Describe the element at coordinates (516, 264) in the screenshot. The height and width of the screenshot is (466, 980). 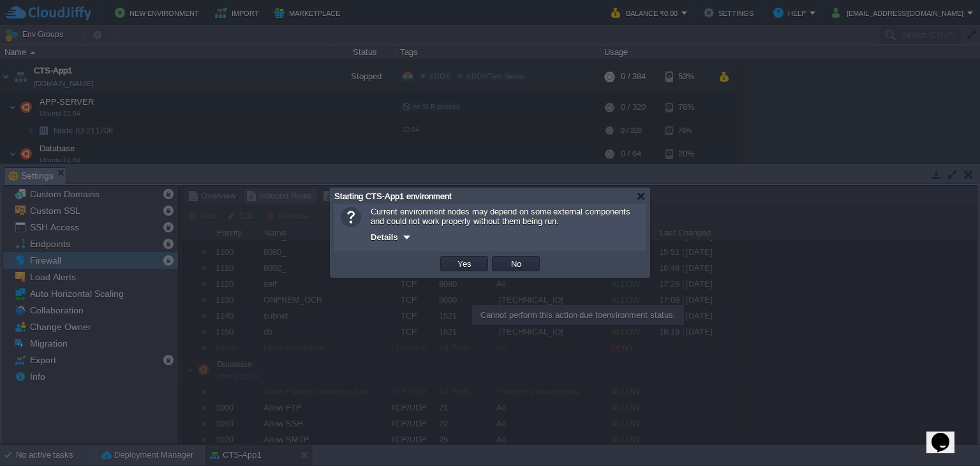
I see `button: No` at that location.